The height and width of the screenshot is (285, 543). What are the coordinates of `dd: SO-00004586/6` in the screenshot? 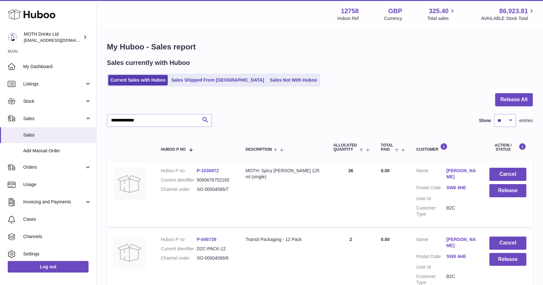 It's located at (214, 258).